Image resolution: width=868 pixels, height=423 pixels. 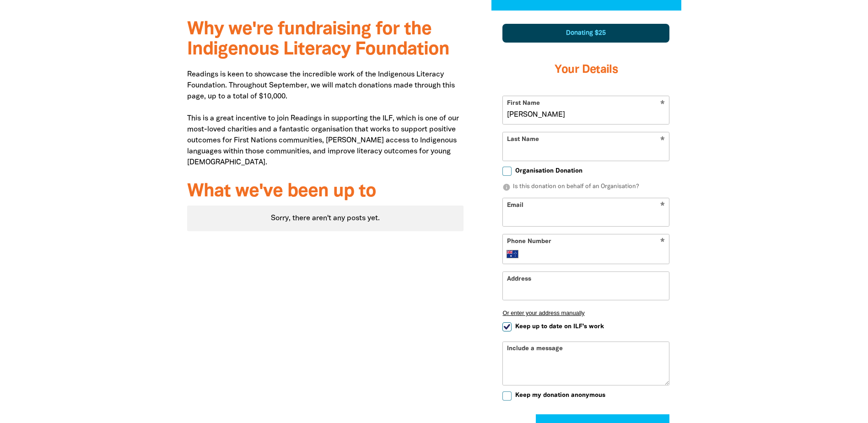 I want to click on div: Donating $25, so click(x=586, y=33).